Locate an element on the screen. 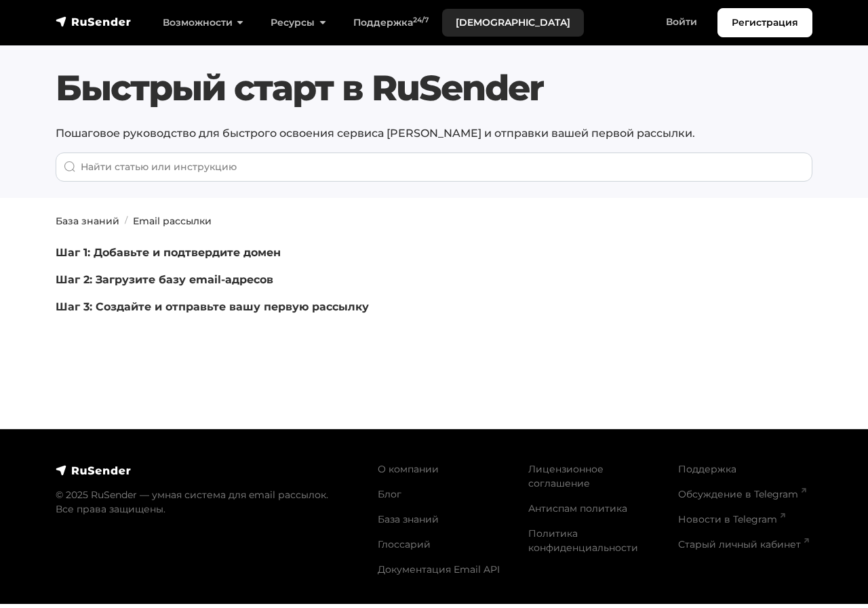 The width and height of the screenshot is (868, 608). a: Возможности is located at coordinates (202, 22).